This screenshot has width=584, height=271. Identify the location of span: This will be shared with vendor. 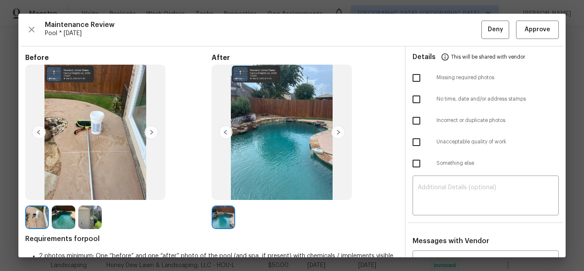
(488, 57).